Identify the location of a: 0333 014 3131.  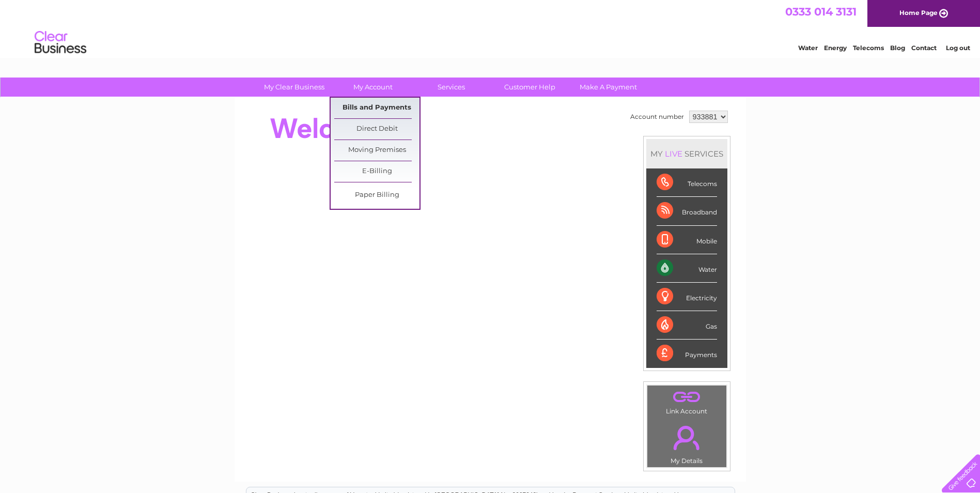
(821, 12).